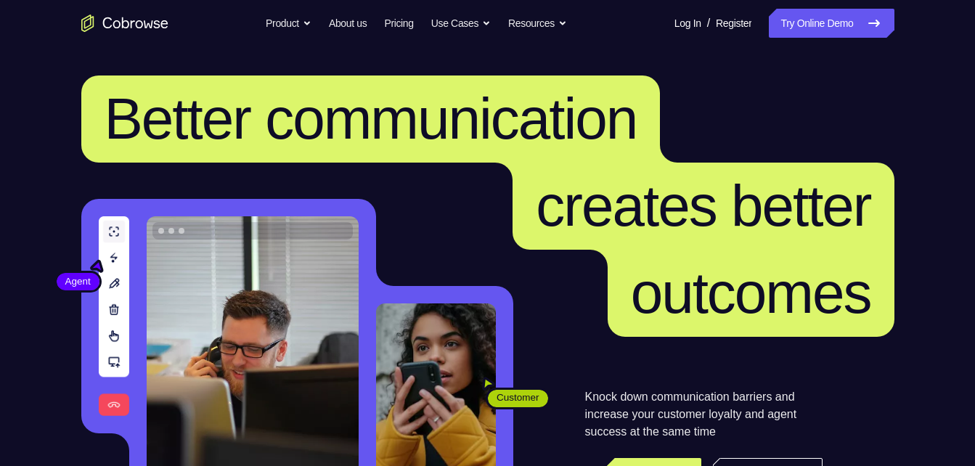 The height and width of the screenshot is (466, 975). Describe the element at coordinates (461, 23) in the screenshot. I see `button: Use Cases` at that location.